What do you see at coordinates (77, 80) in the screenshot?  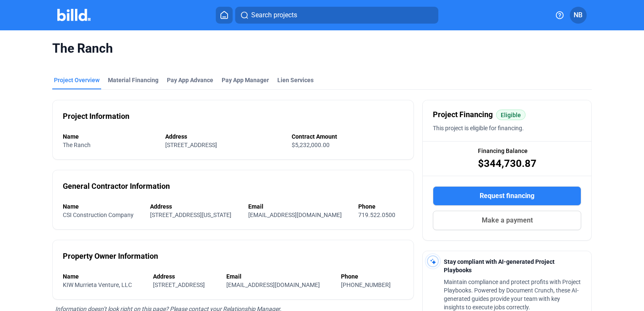 I see `div: Project Overview` at bounding box center [77, 80].